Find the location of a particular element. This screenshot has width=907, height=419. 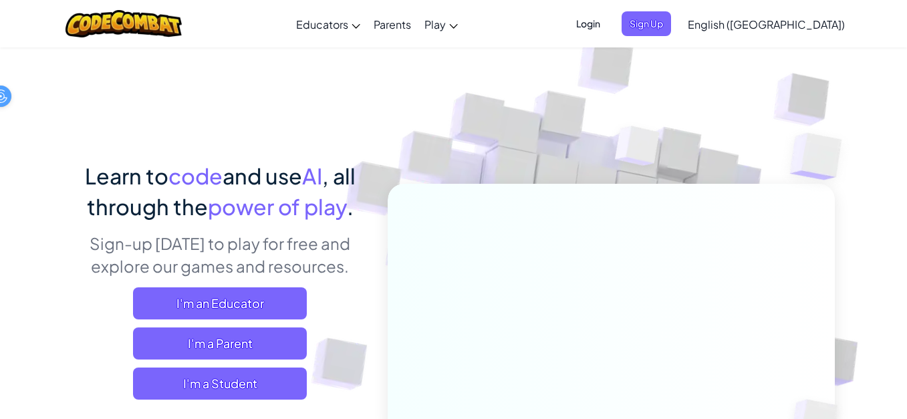

span: Play is located at coordinates (435, 24).